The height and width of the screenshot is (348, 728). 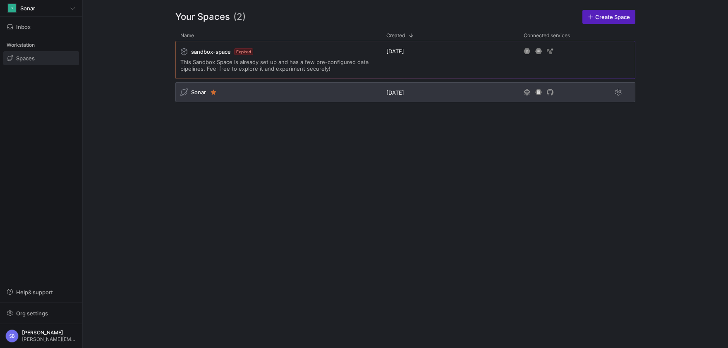 What do you see at coordinates (187, 36) in the screenshot?
I see `span: Name` at bounding box center [187, 36].